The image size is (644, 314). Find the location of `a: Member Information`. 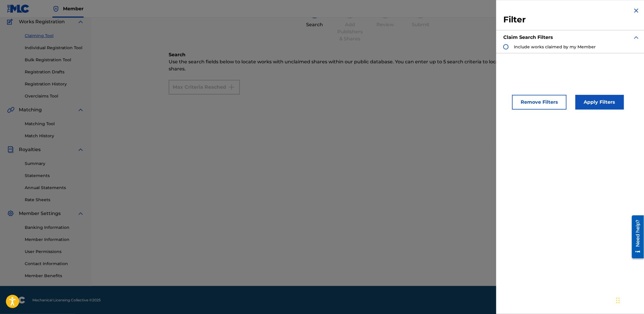

a: Member Information is located at coordinates (55, 239).